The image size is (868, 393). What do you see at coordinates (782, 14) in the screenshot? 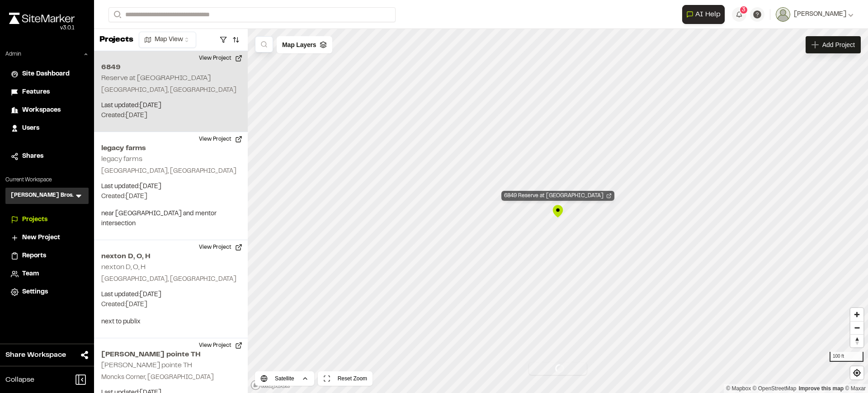
I see `img: User` at bounding box center [782, 14].